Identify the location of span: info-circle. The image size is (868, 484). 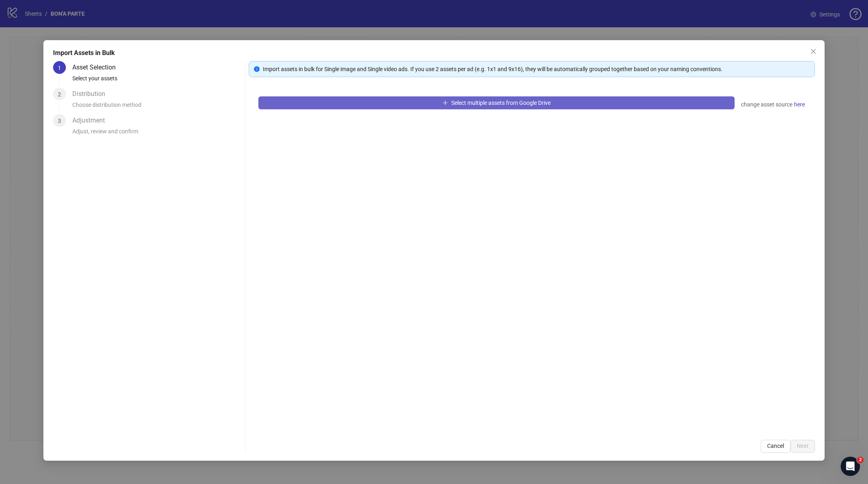
(256, 69).